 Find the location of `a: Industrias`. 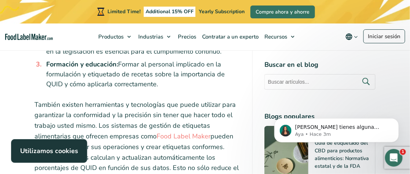

a: Industrias is located at coordinates (154, 37).